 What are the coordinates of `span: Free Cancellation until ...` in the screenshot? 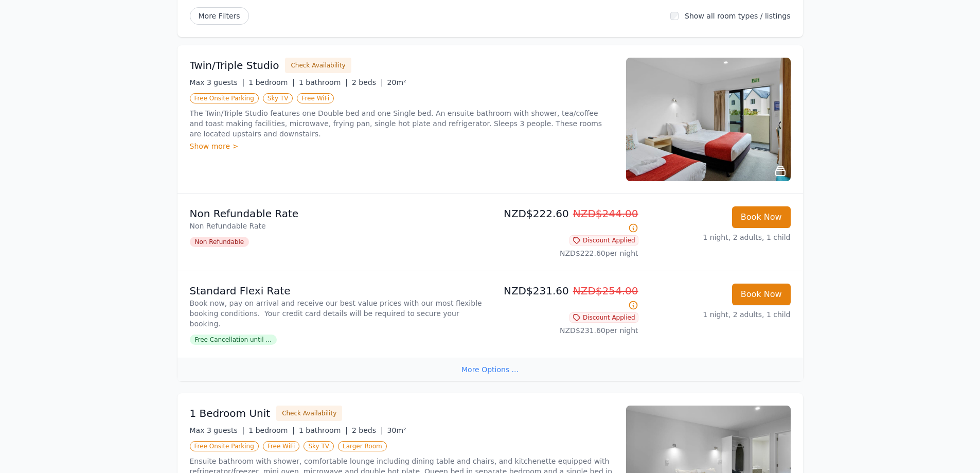 It's located at (233, 340).